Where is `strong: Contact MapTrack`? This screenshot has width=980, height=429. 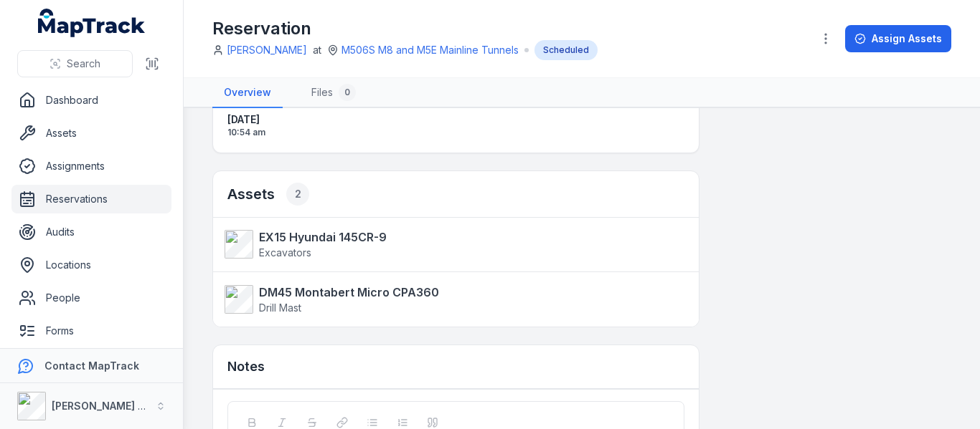
strong: Contact MapTrack is located at coordinates (92, 365).